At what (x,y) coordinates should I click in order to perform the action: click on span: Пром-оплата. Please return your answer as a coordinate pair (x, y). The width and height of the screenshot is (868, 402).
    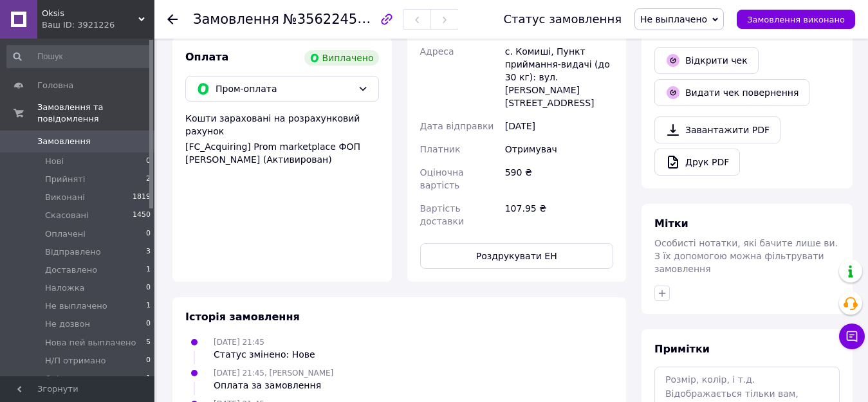
    Looking at the image, I should click on (284, 89).